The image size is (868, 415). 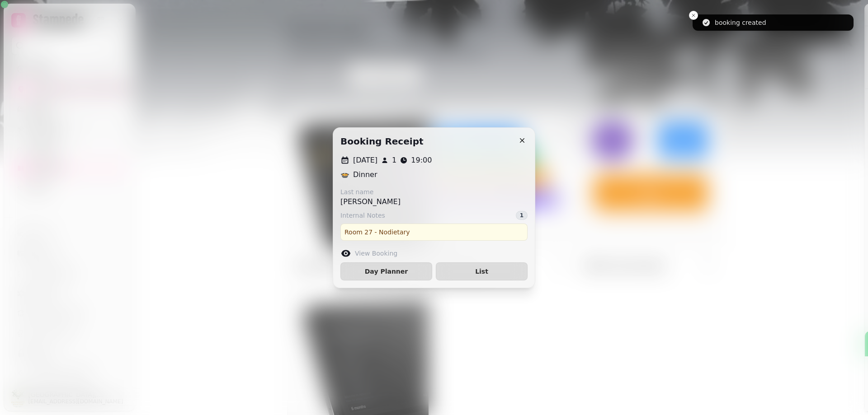 What do you see at coordinates (482, 272) in the screenshot?
I see `span: List` at bounding box center [482, 272].